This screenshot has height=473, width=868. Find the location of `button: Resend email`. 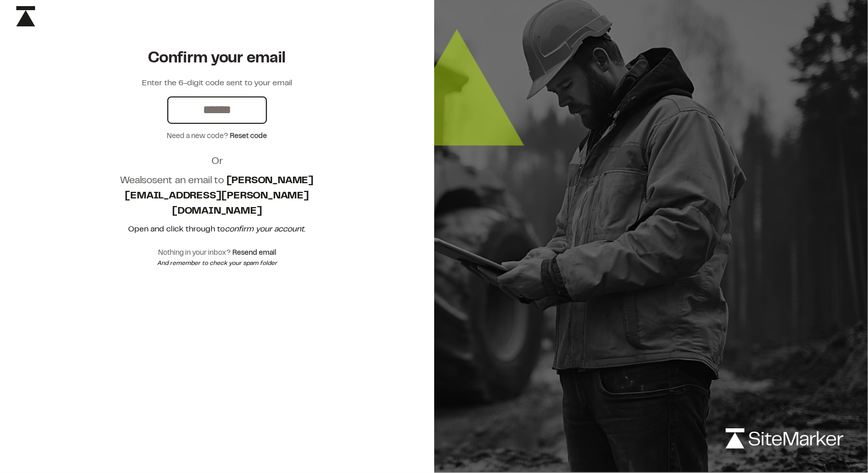

button: Resend email is located at coordinates (255, 254).